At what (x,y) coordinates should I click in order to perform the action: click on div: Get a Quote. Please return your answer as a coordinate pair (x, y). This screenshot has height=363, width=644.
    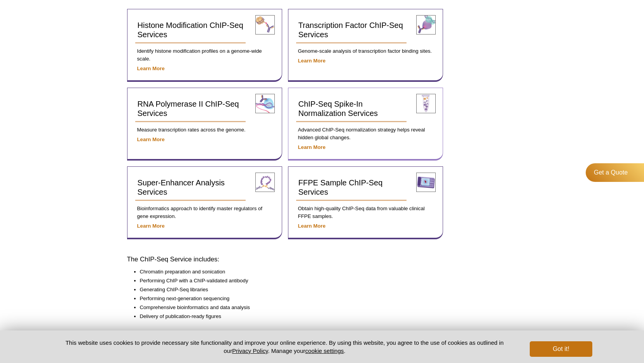
    Looking at the image, I should click on (615, 173).